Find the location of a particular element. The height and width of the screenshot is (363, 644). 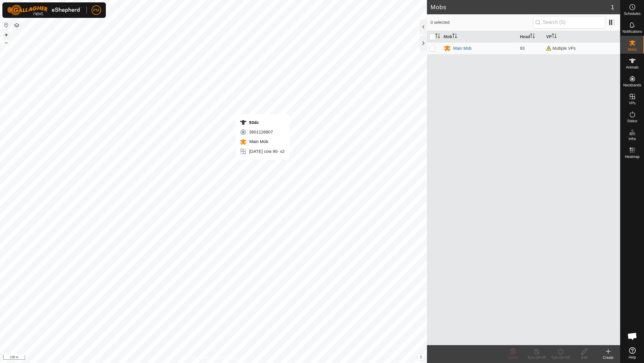

span: Neckbands is located at coordinates (632, 85).